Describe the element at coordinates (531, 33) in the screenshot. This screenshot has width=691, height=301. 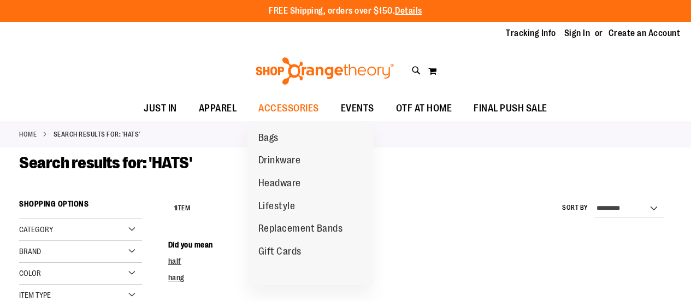
I see `a: Tracking Info` at that location.